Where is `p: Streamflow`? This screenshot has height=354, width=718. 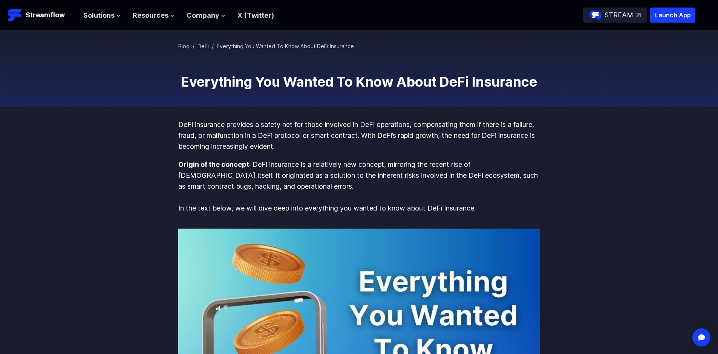
p: Streamflow is located at coordinates (45, 15).